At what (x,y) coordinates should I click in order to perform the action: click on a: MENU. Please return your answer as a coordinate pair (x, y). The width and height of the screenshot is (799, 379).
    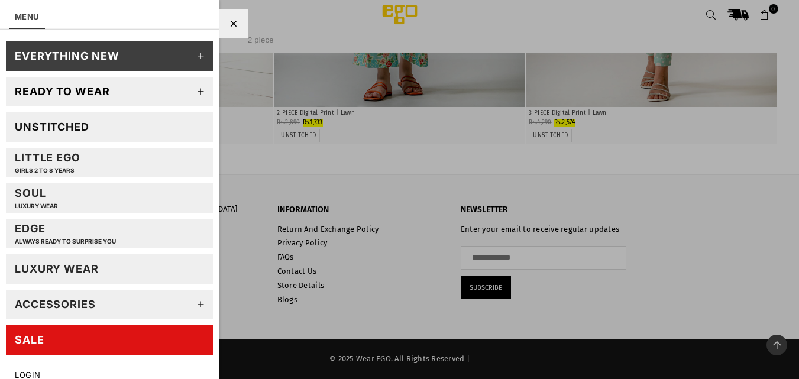
    Looking at the image, I should click on (27, 17).